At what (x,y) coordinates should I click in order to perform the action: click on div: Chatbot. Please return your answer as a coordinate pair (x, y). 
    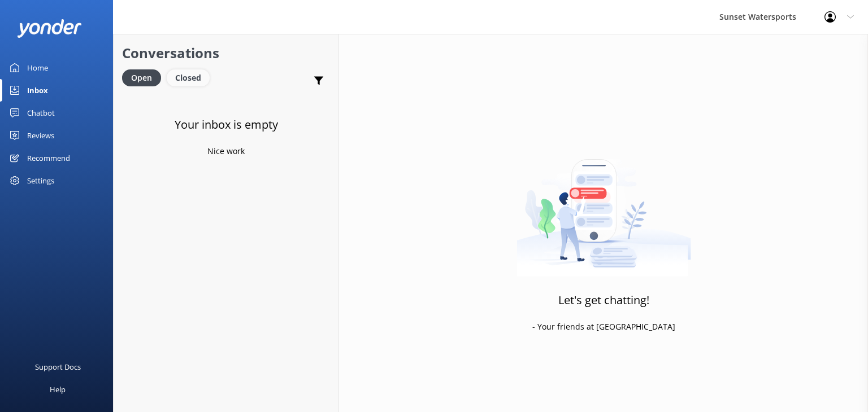
    Looking at the image, I should click on (41, 113).